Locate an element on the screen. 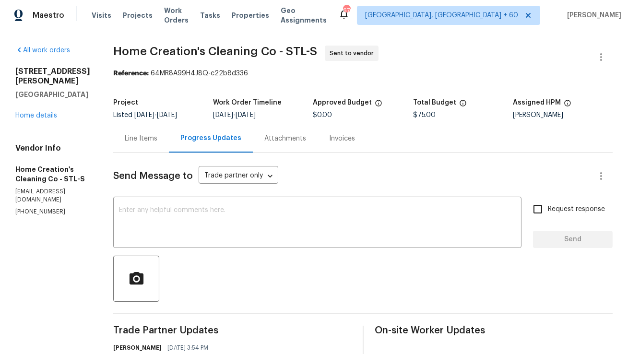  span: Visits is located at coordinates (101, 15).